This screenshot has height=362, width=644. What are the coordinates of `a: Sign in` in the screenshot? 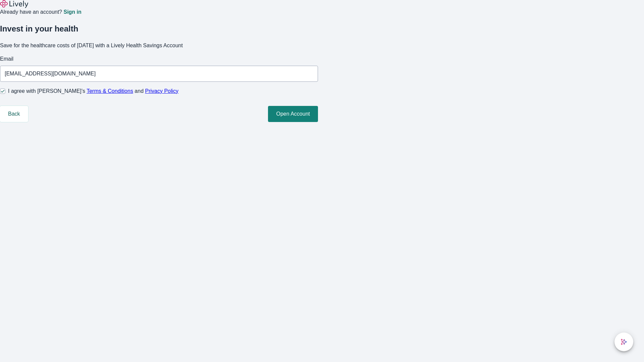 It's located at (72, 12).